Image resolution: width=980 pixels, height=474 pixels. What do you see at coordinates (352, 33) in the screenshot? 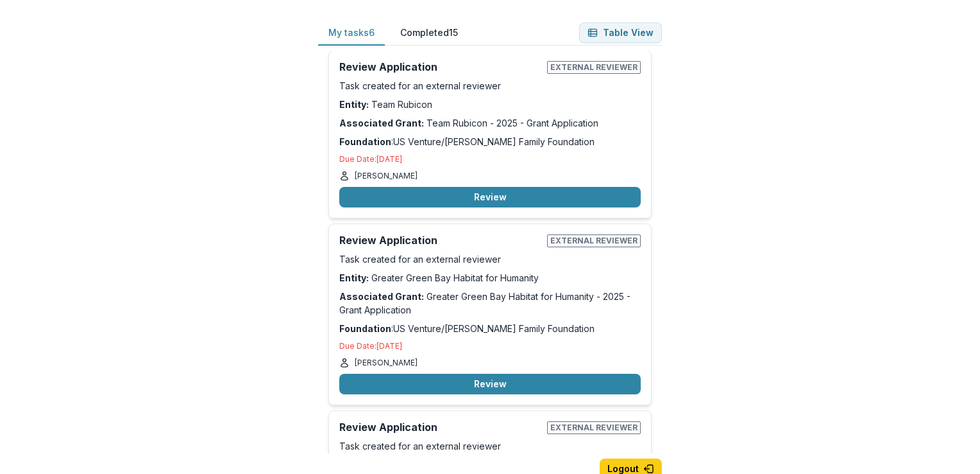
I see `button: My tasks 6` at bounding box center [352, 33].